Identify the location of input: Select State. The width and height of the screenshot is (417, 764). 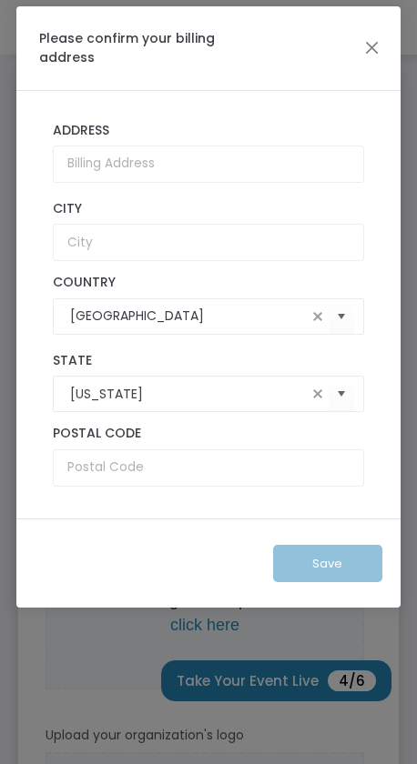
(187, 394).